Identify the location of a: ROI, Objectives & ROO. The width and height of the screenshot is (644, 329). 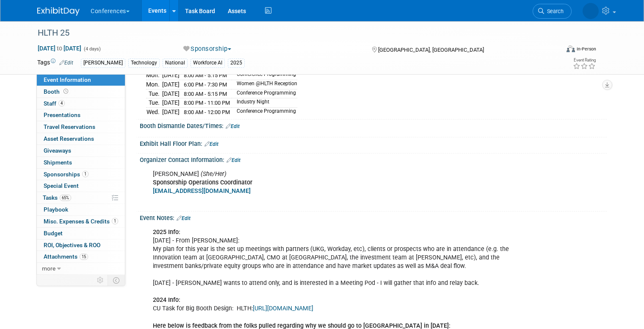
(81, 245).